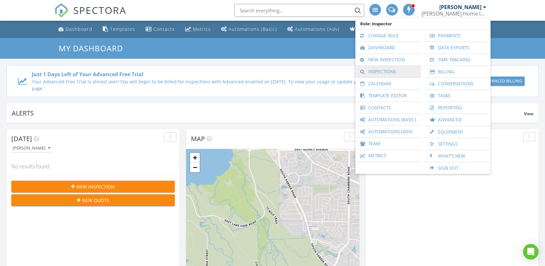  Describe the element at coordinates (458, 96) in the screenshot. I see `a: Tasks` at that location.